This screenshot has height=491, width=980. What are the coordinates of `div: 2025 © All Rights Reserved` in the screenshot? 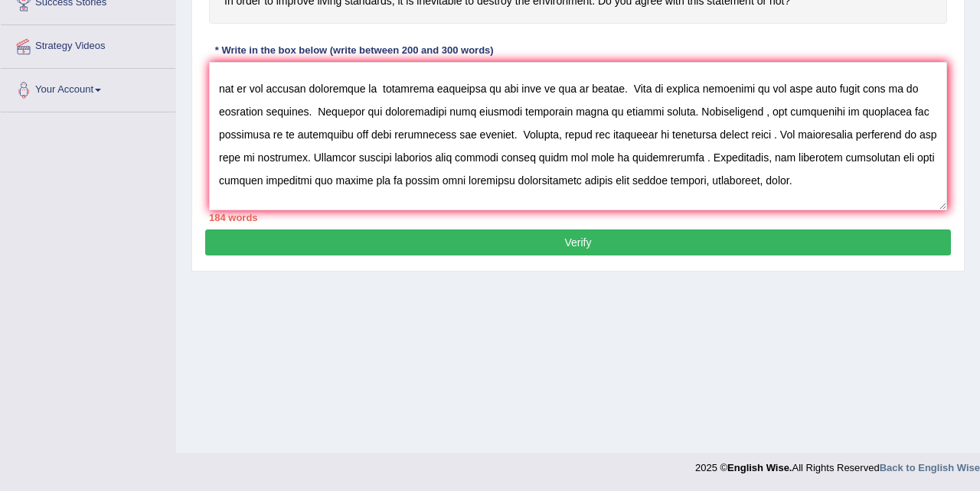 It's located at (838, 464).